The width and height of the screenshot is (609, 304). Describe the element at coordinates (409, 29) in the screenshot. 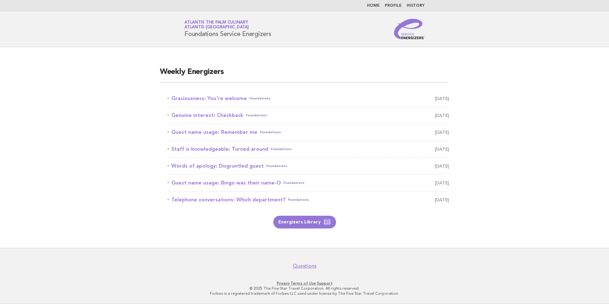

I see `img: Service Energizers` at that location.